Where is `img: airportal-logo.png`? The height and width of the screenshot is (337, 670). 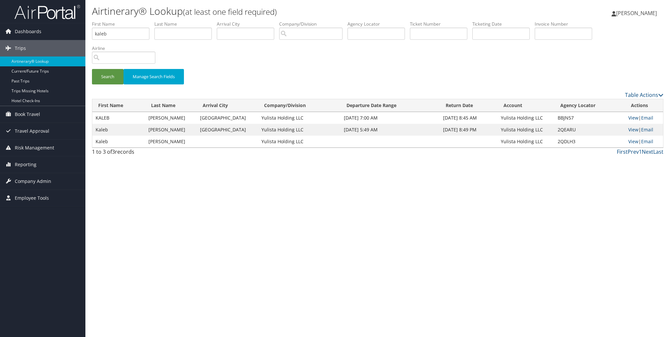
img: airportal-logo.png is located at coordinates (47, 12).